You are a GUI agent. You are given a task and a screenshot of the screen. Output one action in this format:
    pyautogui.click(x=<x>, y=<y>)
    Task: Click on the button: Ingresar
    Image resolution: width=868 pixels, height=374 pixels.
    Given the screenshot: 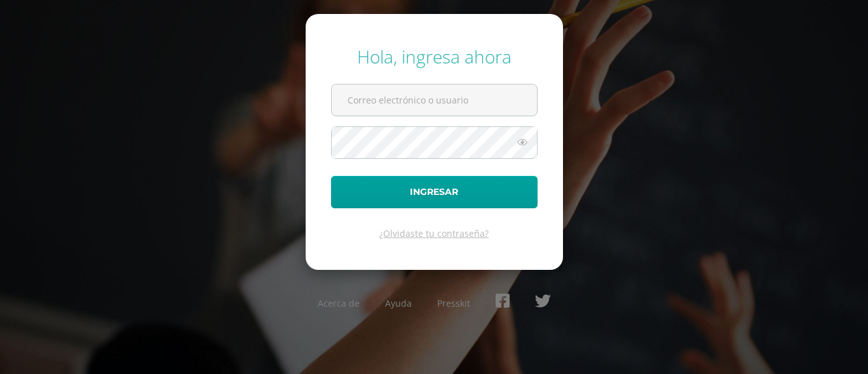 What is the action you would take?
    pyautogui.click(x=434, y=192)
    